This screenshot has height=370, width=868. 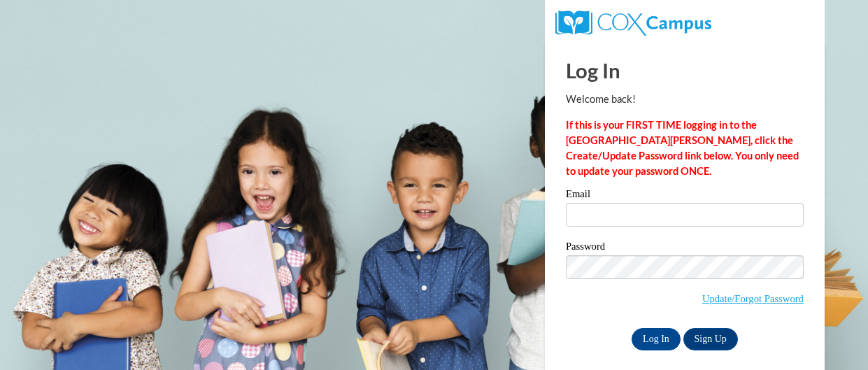 What do you see at coordinates (753, 298) in the screenshot?
I see `a: Update/Forgot Password` at bounding box center [753, 298].